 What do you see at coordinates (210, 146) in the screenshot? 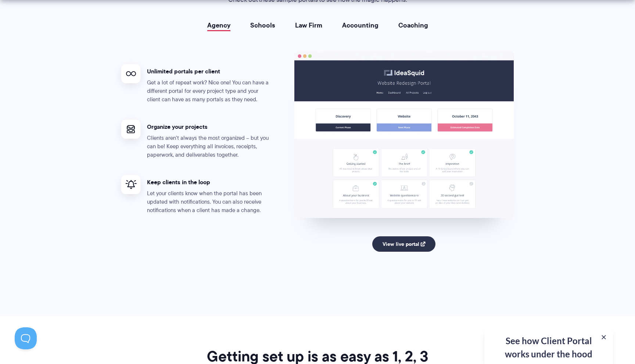
I see `p: Clients aren't always the most organized – but you can be! Keep everything all invoices, receipts...` at bounding box center [210, 146].